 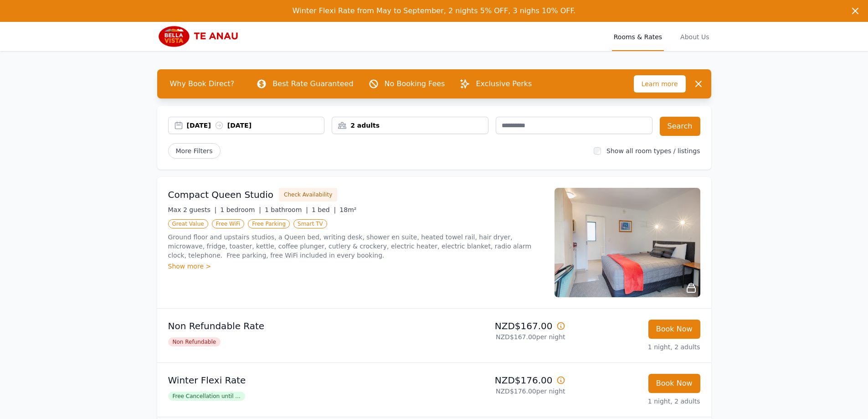 I want to click on div: Show more >, so click(x=356, y=266).